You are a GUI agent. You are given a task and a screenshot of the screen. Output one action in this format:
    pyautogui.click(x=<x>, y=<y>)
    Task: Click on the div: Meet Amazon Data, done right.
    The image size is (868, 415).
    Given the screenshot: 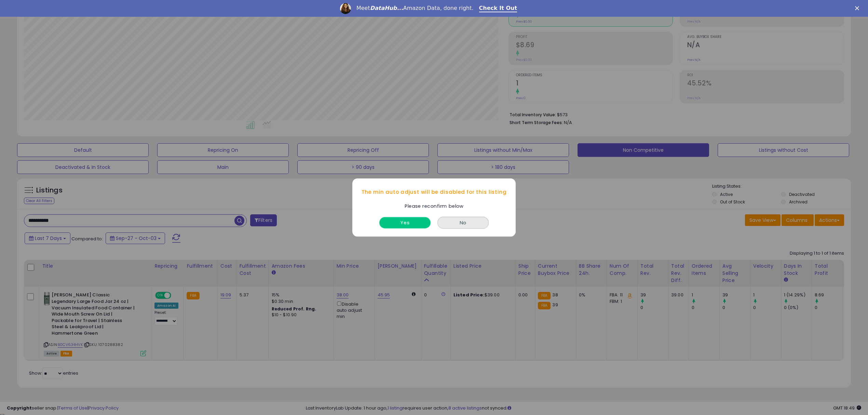 What is the action you would take?
    pyautogui.click(x=415, y=8)
    